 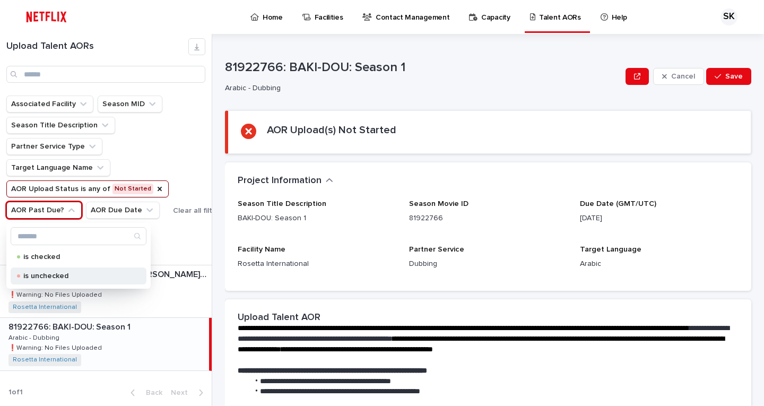 What do you see at coordinates (196, 211) in the screenshot?
I see `button: Clear all filters` at bounding box center [196, 211].